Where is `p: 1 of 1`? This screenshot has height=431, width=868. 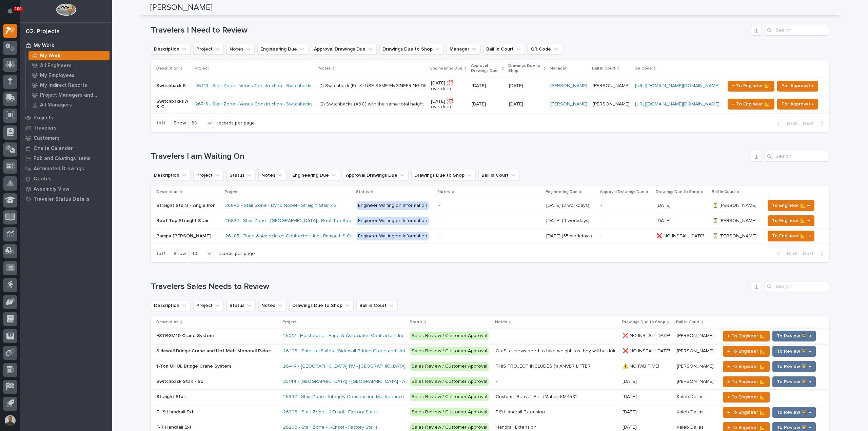 p: 1 of 1 is located at coordinates (161, 254).